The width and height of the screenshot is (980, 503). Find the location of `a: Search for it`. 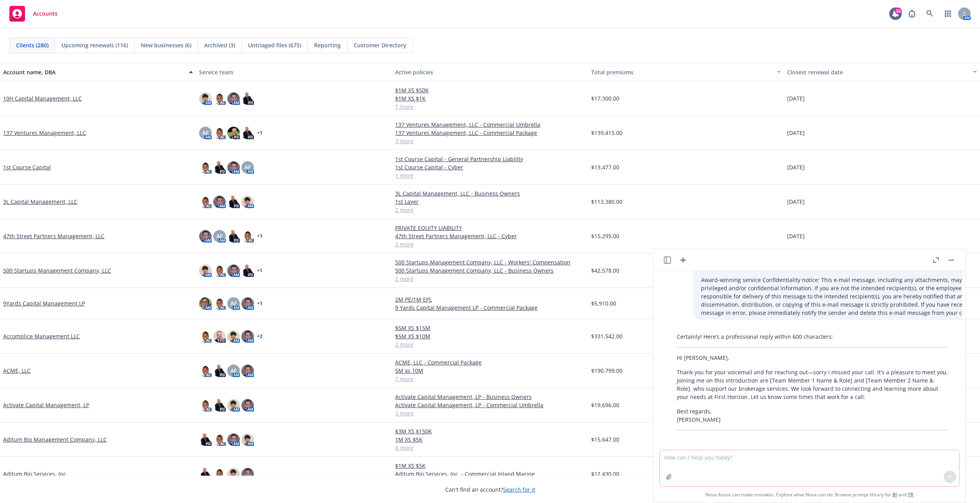

a: Search for it is located at coordinates (519, 489).